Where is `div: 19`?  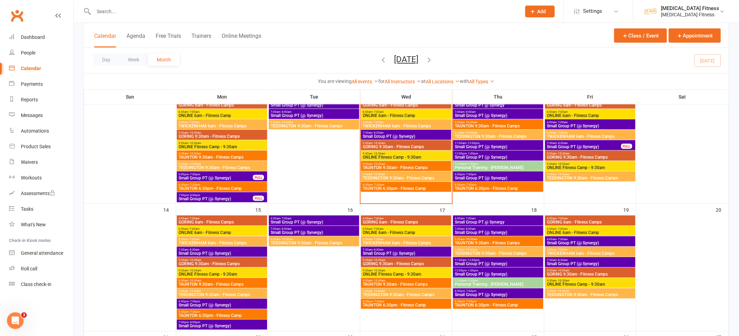 div: 19 is located at coordinates (630, 210).